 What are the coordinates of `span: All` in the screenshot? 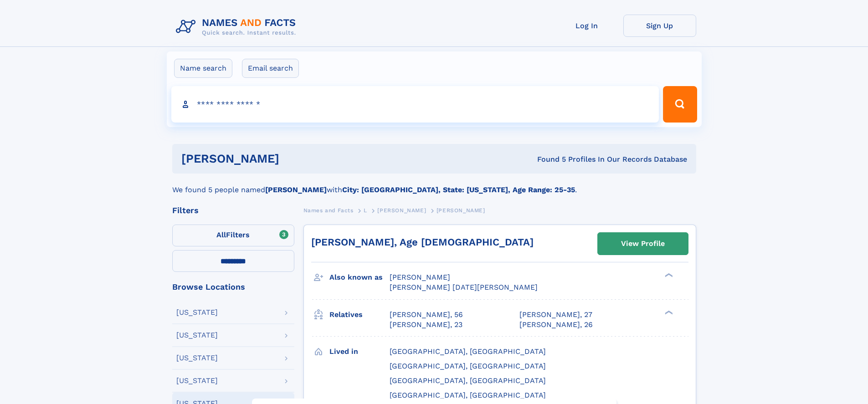 It's located at (220, 234).